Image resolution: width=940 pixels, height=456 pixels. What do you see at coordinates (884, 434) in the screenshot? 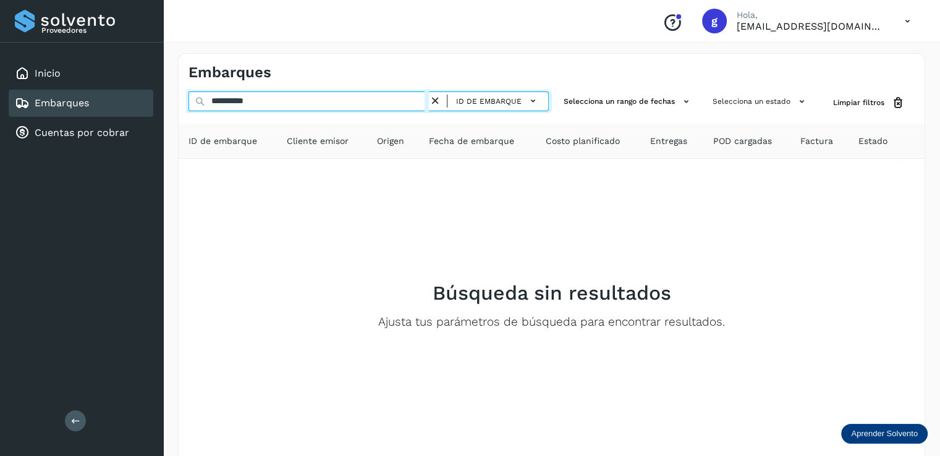
I see `p: Aprender Solvento` at bounding box center [884, 434].